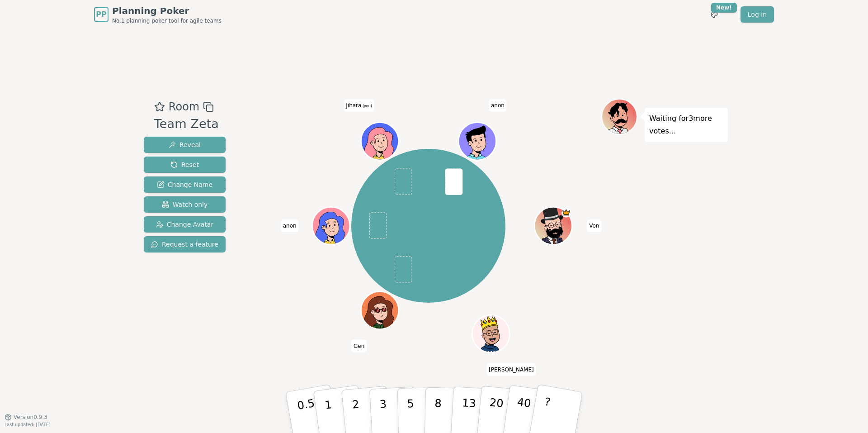 This screenshot has height=433, width=868. What do you see at coordinates (184, 225) in the screenshot?
I see `button: Change Avatar` at bounding box center [184, 225].